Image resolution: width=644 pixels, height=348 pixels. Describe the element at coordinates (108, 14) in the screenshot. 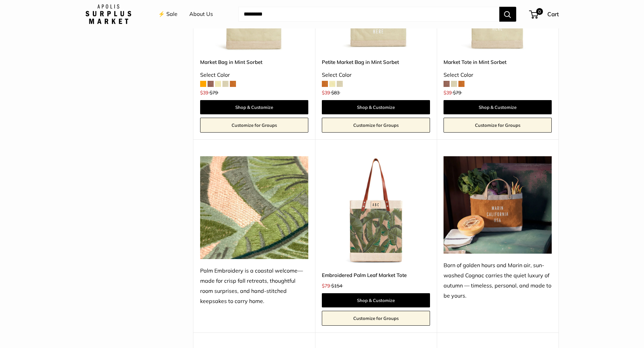

I see `img: Apolis: Surplus Market` at that location.